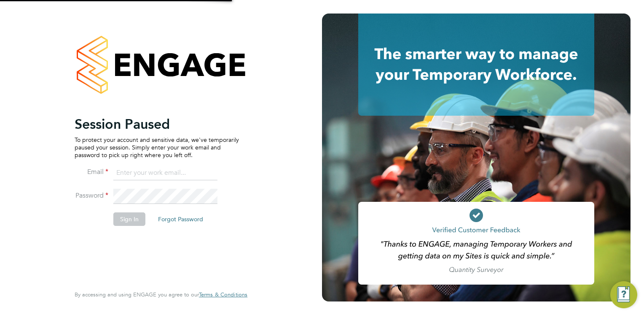 The width and height of the screenshot is (644, 315). What do you see at coordinates (129, 219) in the screenshot?
I see `button: Sign In` at bounding box center [129, 219].